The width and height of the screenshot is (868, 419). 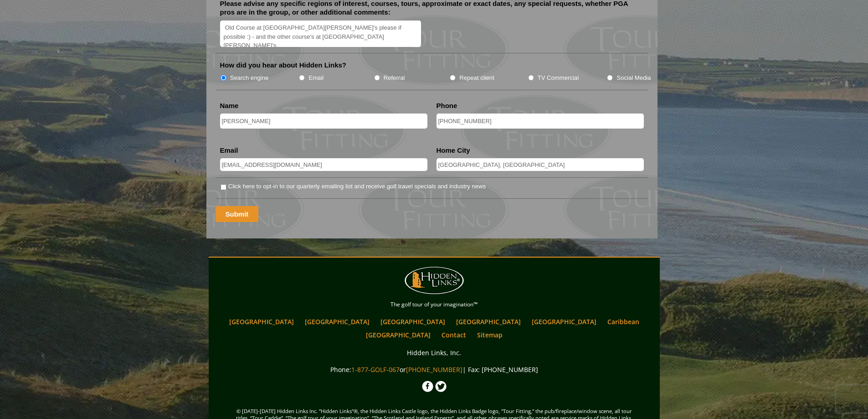 I want to click on label: Click here to opt-in to our quarterly emailing list and receive golf travel specials and industry..., so click(x=357, y=186).